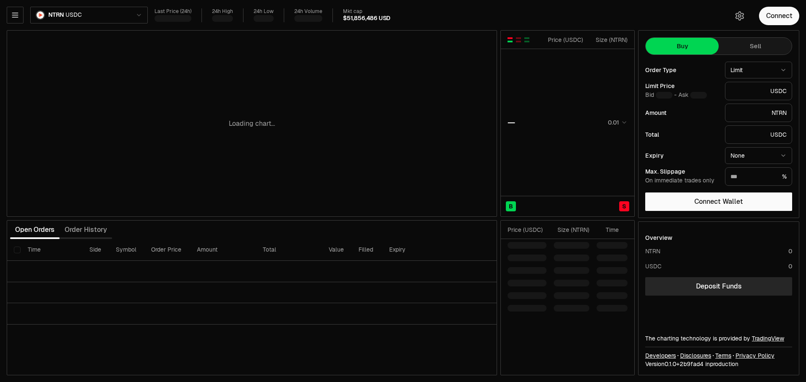 This screenshot has height=382, width=806. I want to click on div: Max. Slippage, so click(681, 172).